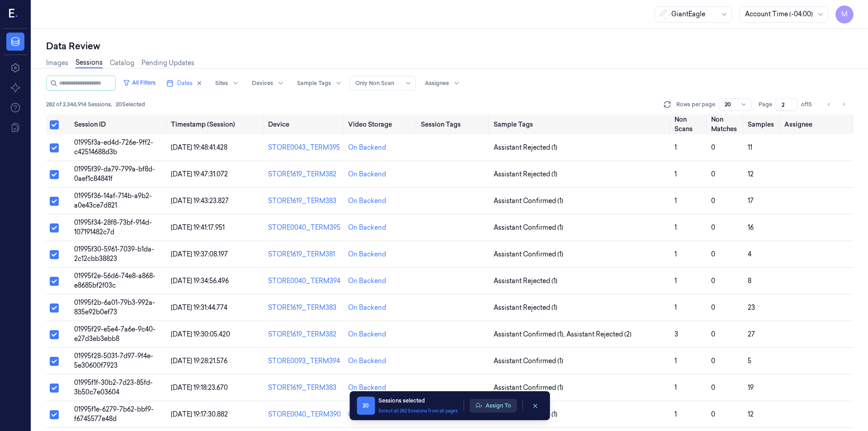  What do you see at coordinates (535, 406) in the screenshot?
I see `button: clearSelection` at bounding box center [535, 406].